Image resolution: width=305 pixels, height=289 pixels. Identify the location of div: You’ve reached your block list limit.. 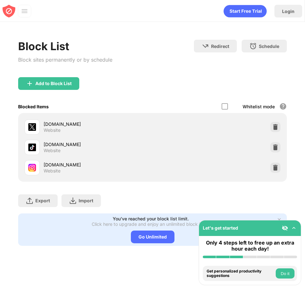
(150, 219).